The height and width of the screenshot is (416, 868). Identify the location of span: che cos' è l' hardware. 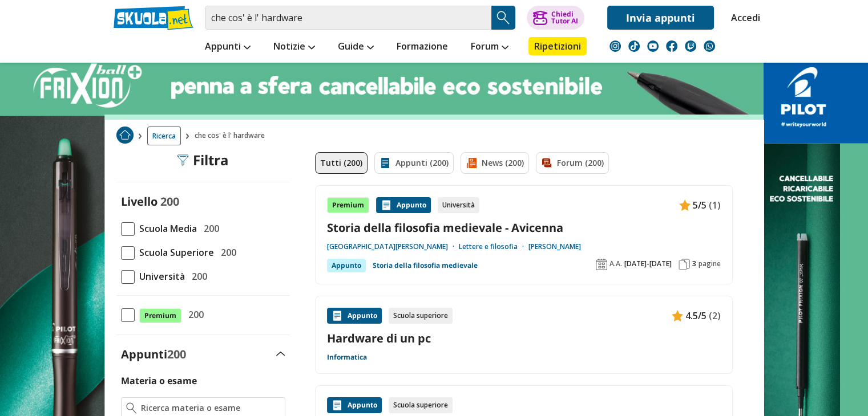
(232, 136).